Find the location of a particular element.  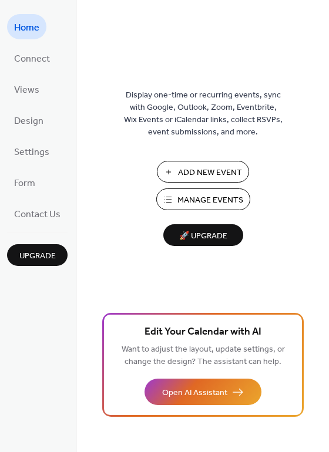

a: Design is located at coordinates (29, 120).